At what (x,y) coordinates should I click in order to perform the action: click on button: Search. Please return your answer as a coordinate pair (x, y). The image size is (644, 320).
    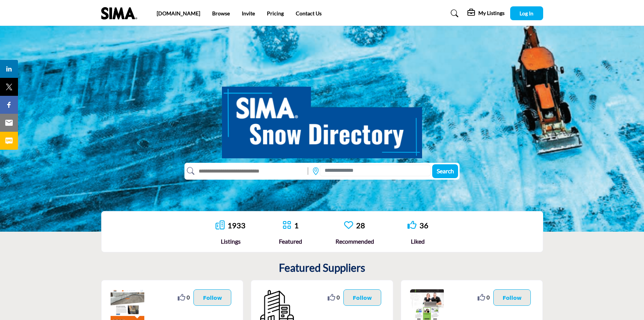
    Looking at the image, I should click on (445, 171).